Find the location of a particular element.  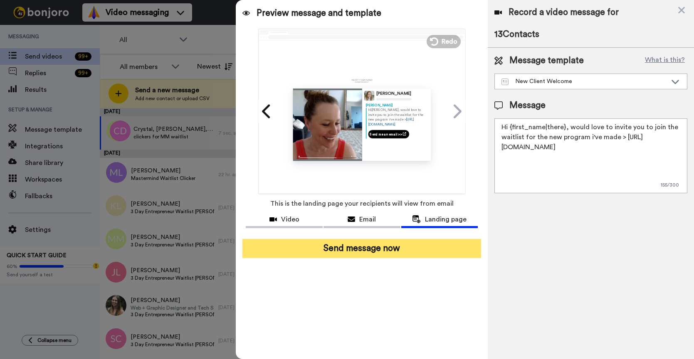

a: Send me an email >> is located at coordinates (388, 134).